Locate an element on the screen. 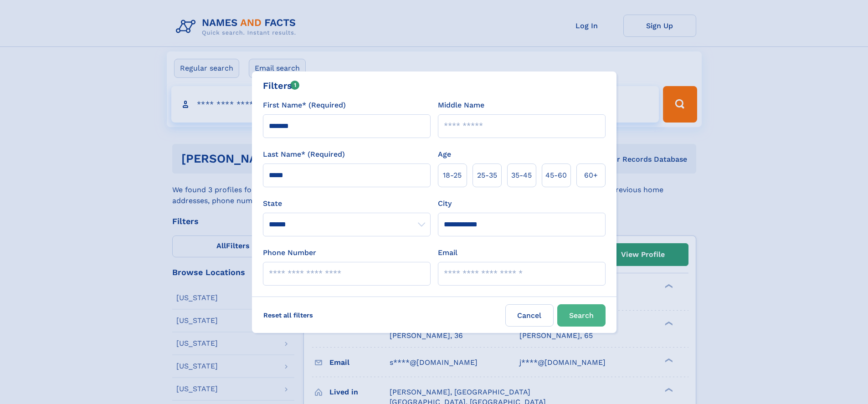 The image size is (868, 404). span: 25‑35 is located at coordinates (488, 176).